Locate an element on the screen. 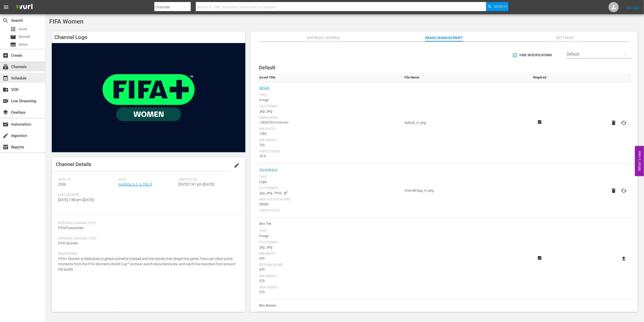 This screenshot has width=644, height=322. th: Required is located at coordinates (540, 78).